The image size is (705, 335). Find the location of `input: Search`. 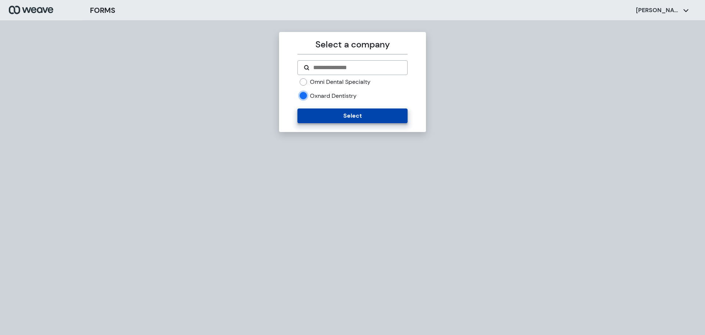

input: Search is located at coordinates (357, 68).